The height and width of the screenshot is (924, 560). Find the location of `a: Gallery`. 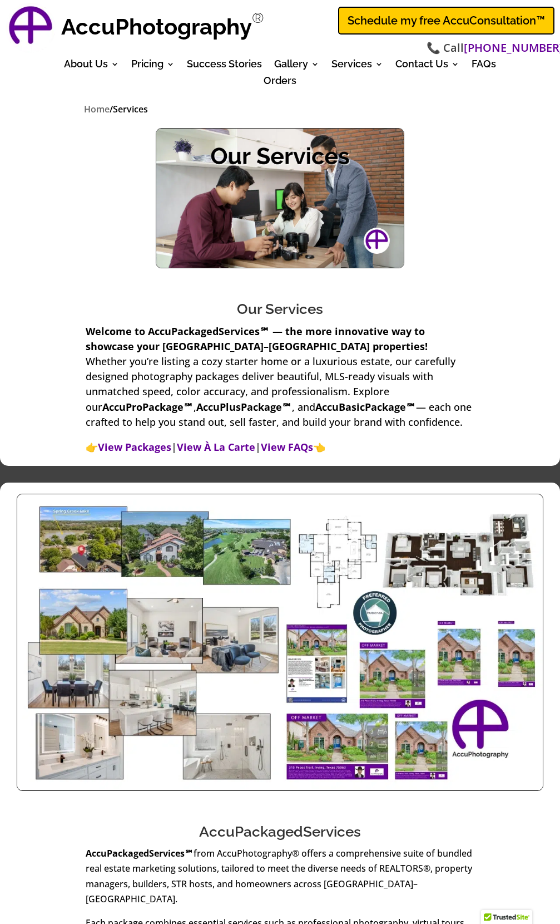

a: Gallery is located at coordinates (297, 66).